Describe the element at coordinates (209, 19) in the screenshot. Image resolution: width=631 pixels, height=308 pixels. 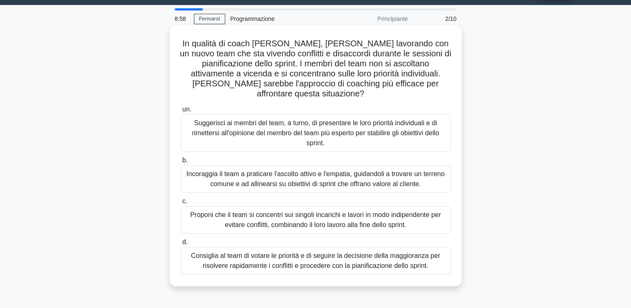
I see `a: Fermarsi` at that location.